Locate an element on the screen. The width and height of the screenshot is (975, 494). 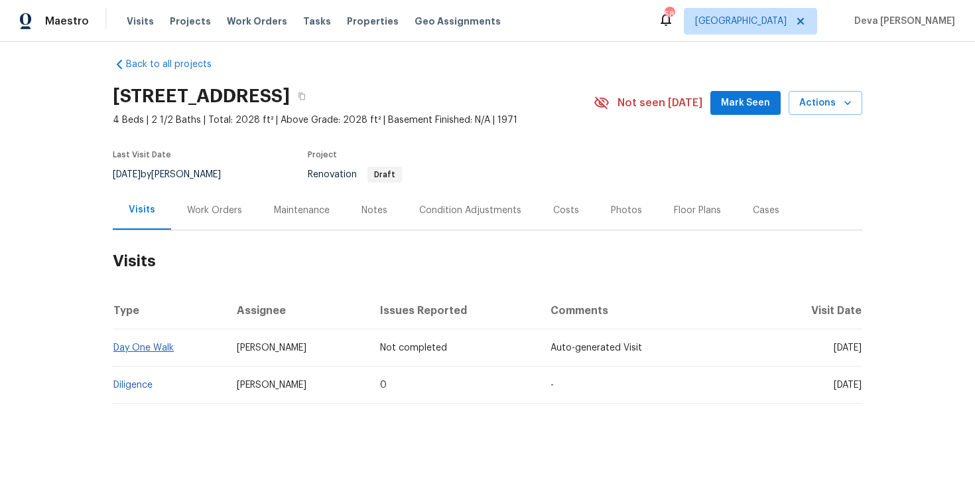
a: Diligence is located at coordinates (133, 385).